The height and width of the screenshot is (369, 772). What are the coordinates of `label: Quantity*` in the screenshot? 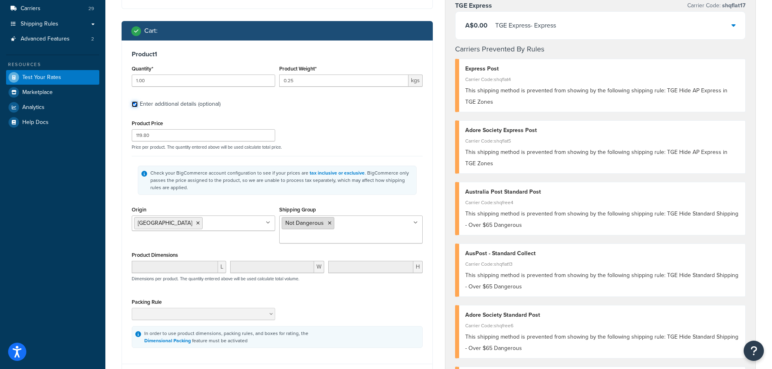 It's located at (142, 69).